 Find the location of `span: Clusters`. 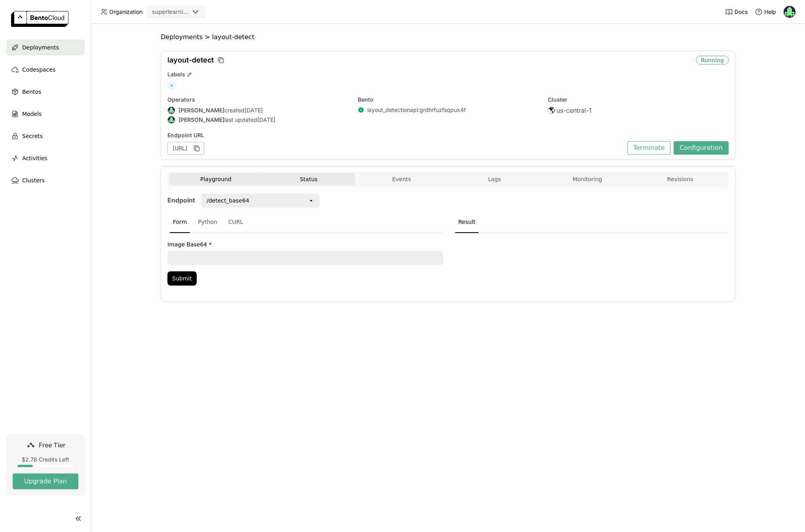

span: Clusters is located at coordinates (33, 180).